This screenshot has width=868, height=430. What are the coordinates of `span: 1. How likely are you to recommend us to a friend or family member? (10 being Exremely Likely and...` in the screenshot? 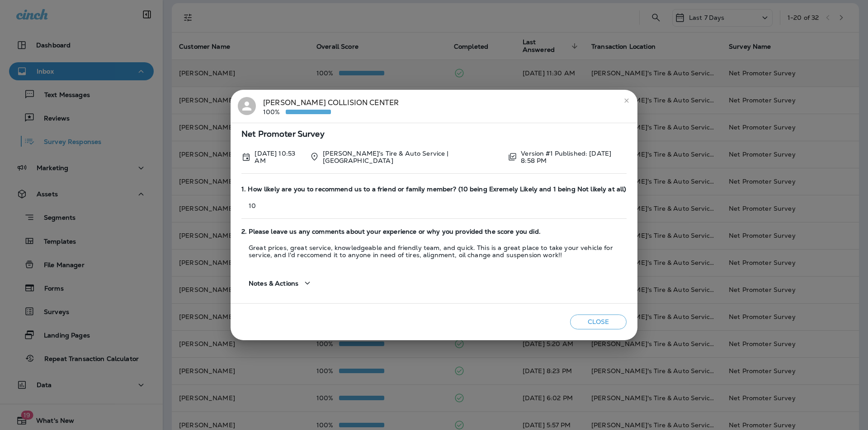 It's located at (434, 189).